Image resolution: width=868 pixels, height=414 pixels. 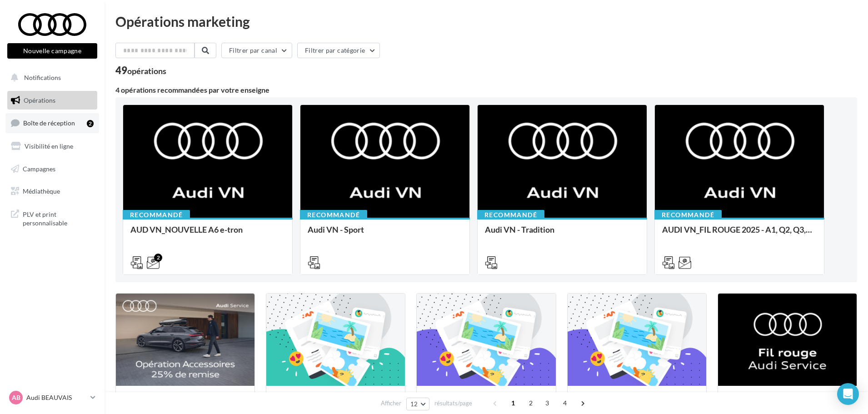 What do you see at coordinates (565, 403) in the screenshot?
I see `span: 4` at bounding box center [565, 403].